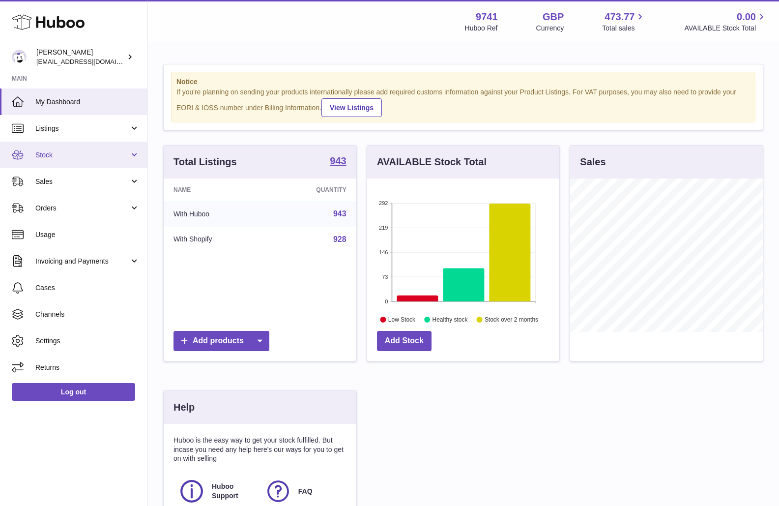  I want to click on h3: AVAILABLE Stock Total, so click(432, 162).